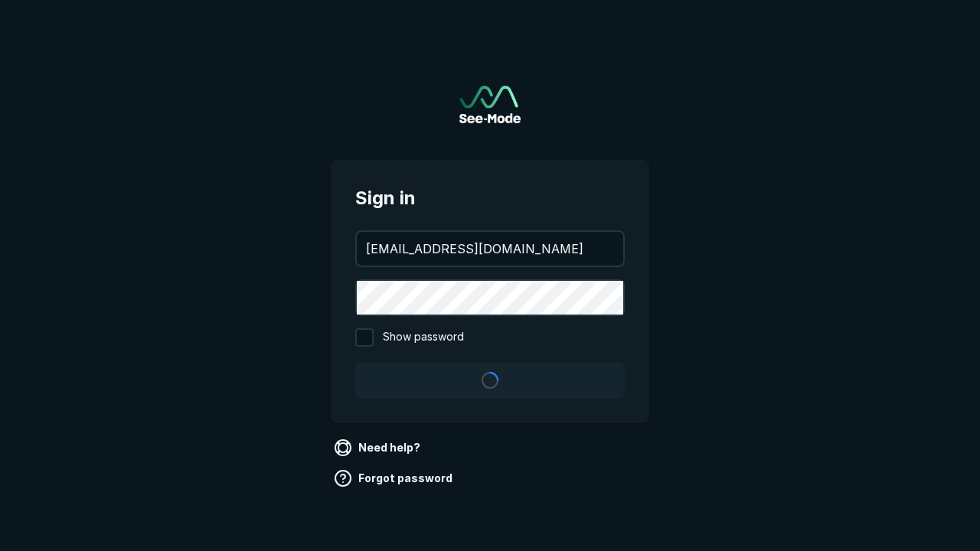 This screenshot has width=980, height=551. What do you see at coordinates (490, 249) in the screenshot?
I see `input: your@email.com` at bounding box center [490, 249].